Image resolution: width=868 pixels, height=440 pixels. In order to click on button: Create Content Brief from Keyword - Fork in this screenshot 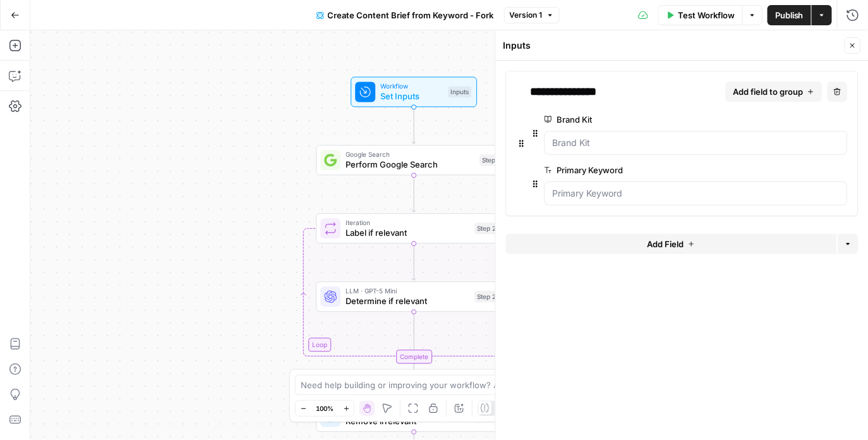, I will do `click(405, 15)`.